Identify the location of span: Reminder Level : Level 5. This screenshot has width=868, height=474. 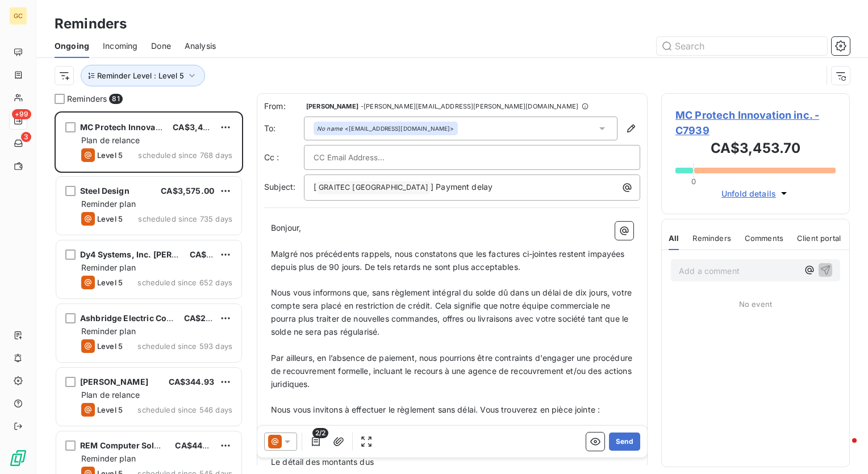
(140, 76).